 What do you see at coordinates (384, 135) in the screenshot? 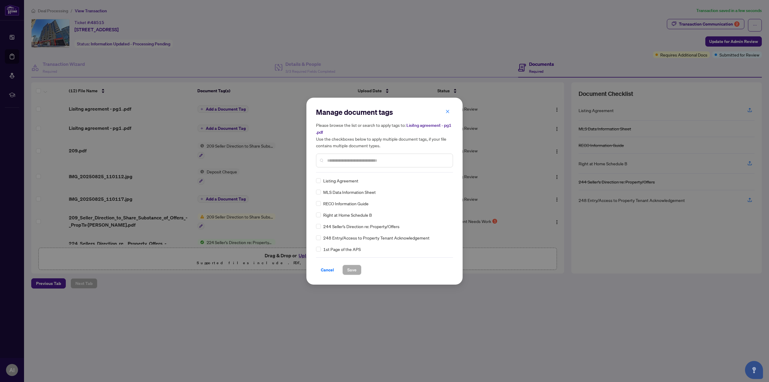
I see `h5: Please browse the list or search to apply tags to: Use the checkboxes below to apply multiple doc...` at bounding box center [384, 135].